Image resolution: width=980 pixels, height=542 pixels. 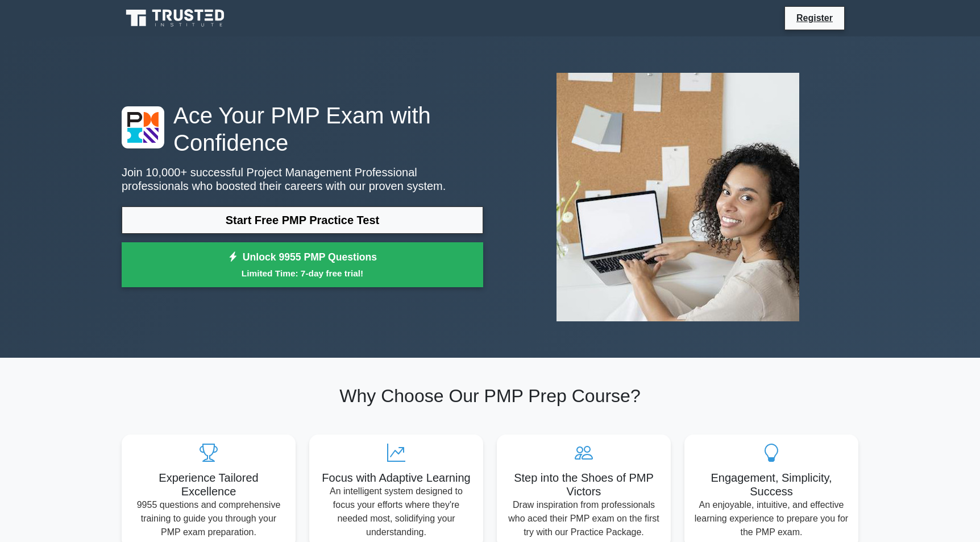 I want to click on p: An enjoyable, intuitive, and effective learning experience to prepare you for the PMP exam., so click(x=772, y=518).